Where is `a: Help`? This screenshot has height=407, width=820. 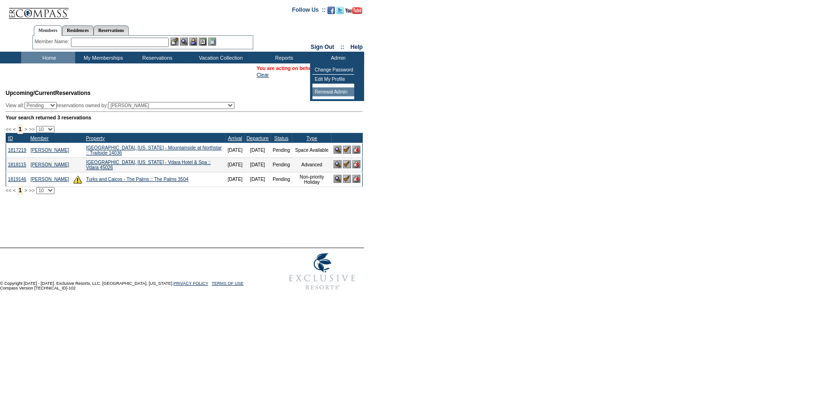
a: Help is located at coordinates (356, 47).